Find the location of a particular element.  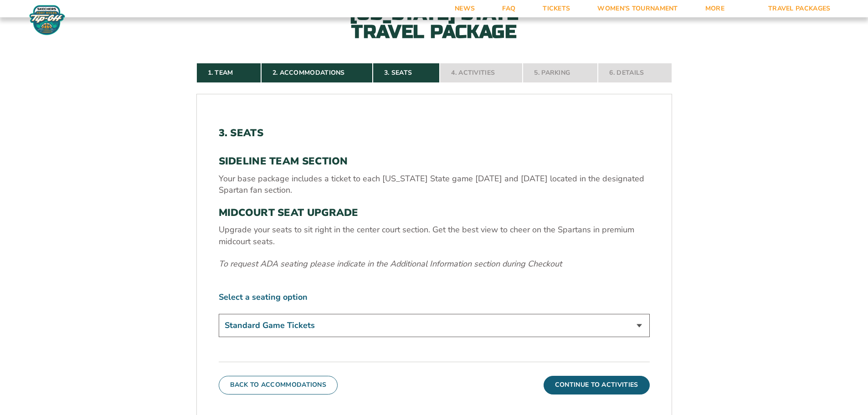

button: Continue To Activities is located at coordinates (596, 385).